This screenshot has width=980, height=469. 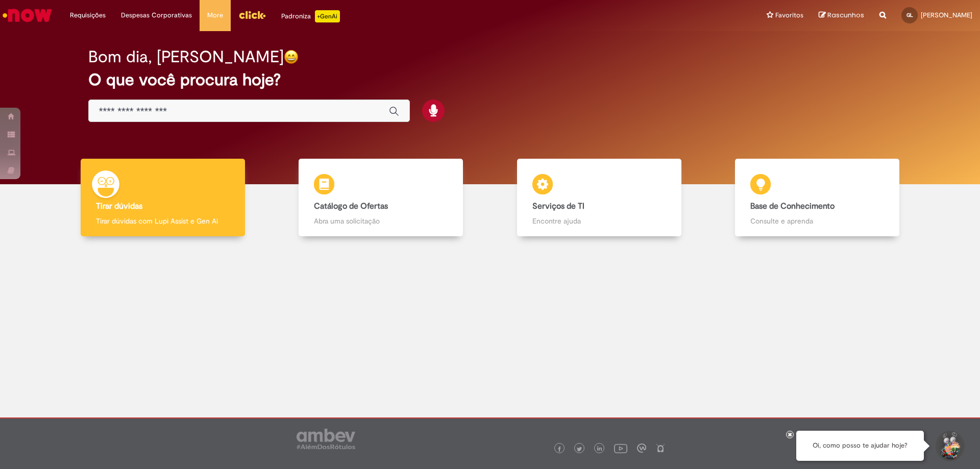 I want to click on b: Tirar dúvidas, so click(x=119, y=206).